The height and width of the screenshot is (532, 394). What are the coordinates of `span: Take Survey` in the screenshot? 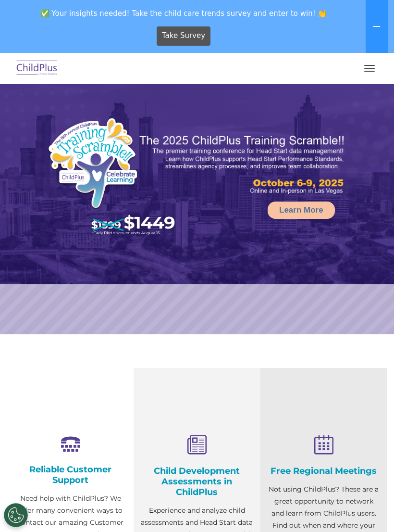 It's located at (184, 36).